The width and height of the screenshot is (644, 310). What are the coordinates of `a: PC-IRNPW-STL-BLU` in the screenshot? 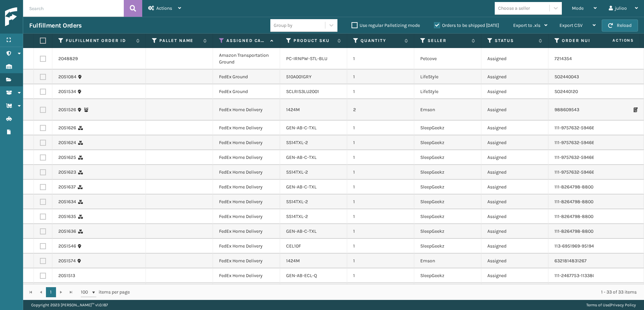 It's located at (306, 58).